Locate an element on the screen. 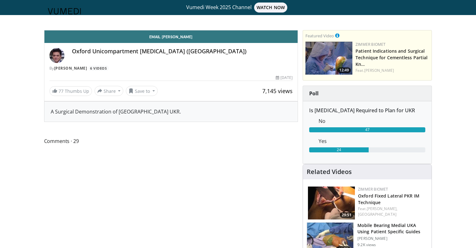 The height and width of the screenshot is (248, 476). h4: Related Videos is located at coordinates (329, 171).